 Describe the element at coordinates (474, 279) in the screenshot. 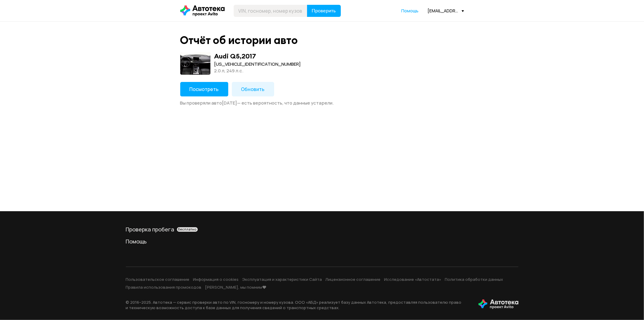

I see `p: Политика обработки данных` at that location.